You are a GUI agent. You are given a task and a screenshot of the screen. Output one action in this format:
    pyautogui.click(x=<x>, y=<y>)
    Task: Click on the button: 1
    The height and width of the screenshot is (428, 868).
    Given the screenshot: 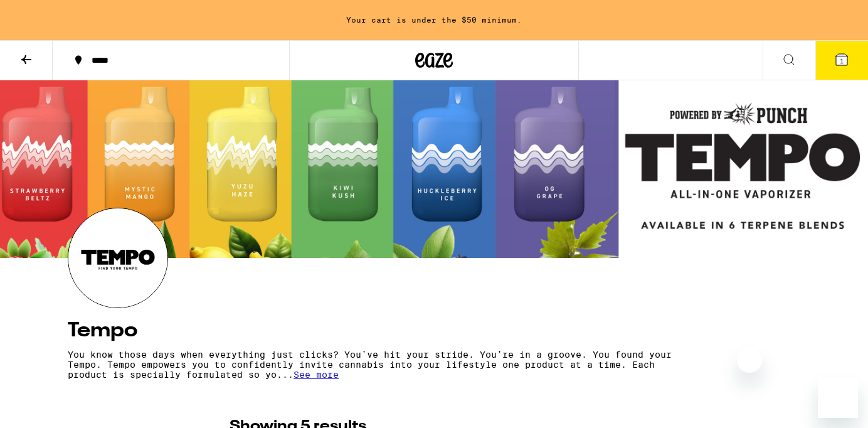 What is the action you would take?
    pyautogui.click(x=841, y=60)
    